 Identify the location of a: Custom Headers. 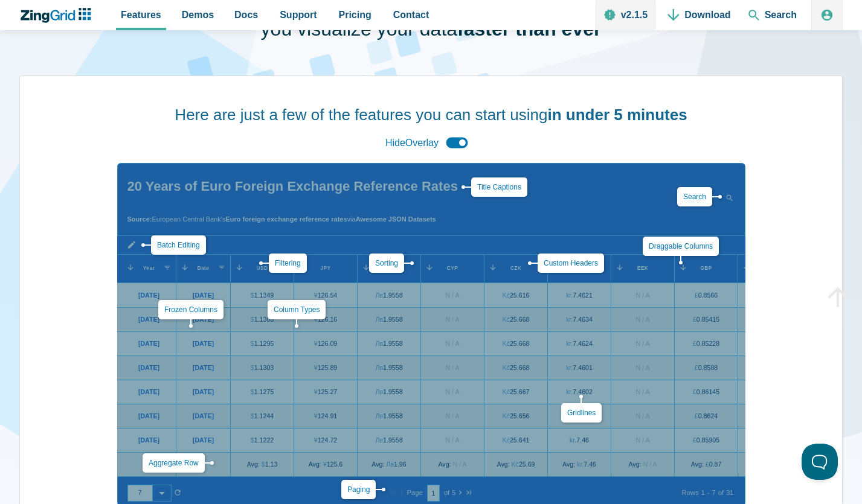
(571, 263).